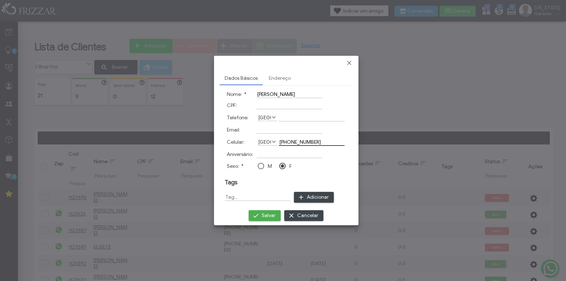  Describe the element at coordinates (233, 130) in the screenshot. I see `label: Email:` at that location.